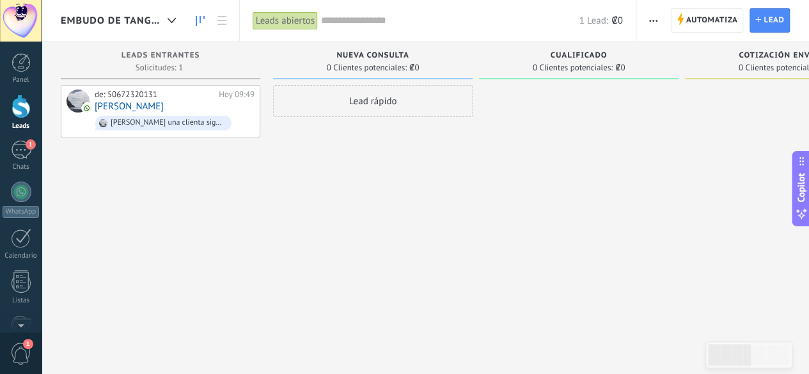 Image resolution: width=809 pixels, height=374 pixels. What do you see at coordinates (78, 101) in the screenshot?
I see `div: Maria Elena` at bounding box center [78, 101].